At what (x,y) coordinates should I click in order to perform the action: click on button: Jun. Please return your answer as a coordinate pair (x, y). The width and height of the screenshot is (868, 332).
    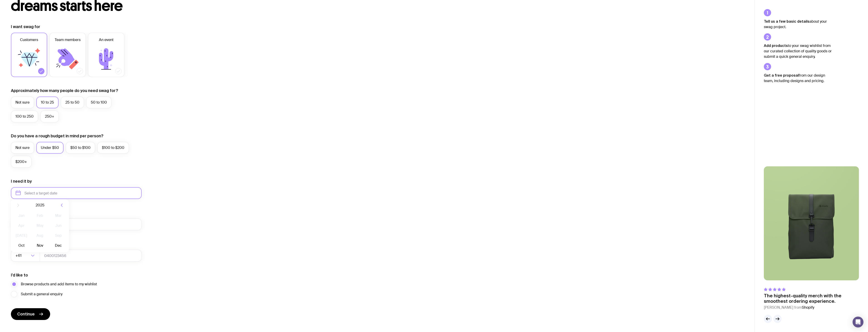
    Looking at the image, I should click on (58, 226).